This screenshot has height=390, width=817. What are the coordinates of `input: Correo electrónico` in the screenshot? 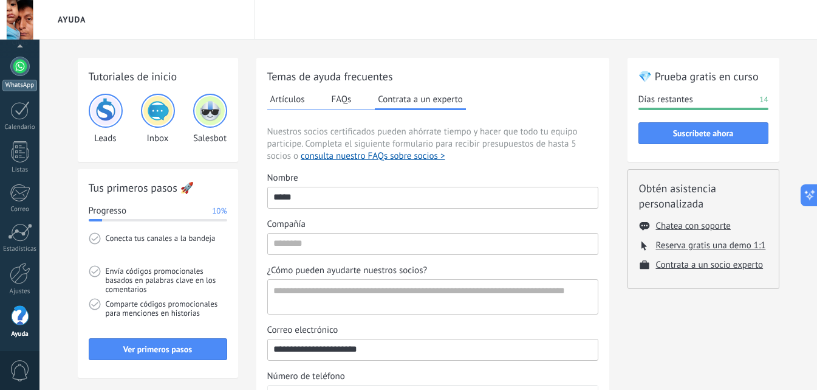 It's located at (433, 349).